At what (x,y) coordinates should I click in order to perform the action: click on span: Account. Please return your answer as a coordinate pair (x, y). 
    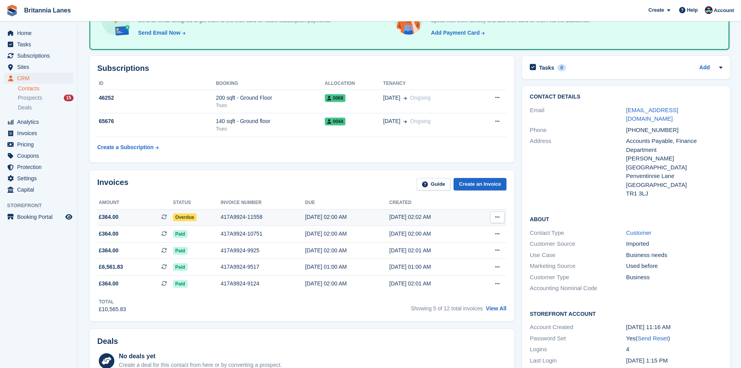
    Looking at the image, I should click on (724, 11).